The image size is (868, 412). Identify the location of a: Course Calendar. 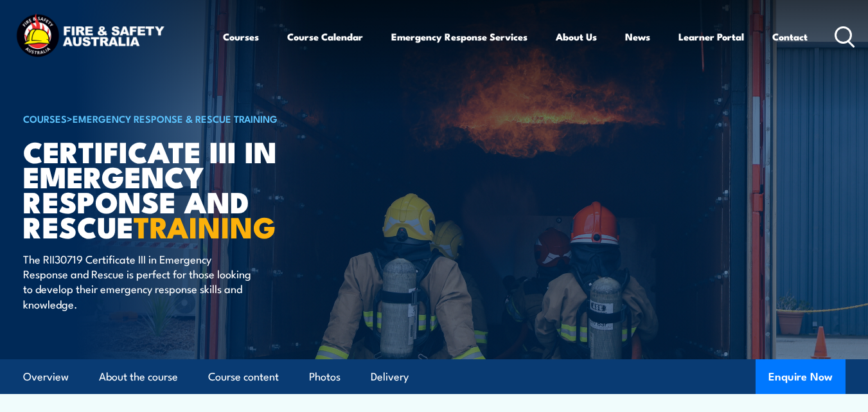
(325, 37).